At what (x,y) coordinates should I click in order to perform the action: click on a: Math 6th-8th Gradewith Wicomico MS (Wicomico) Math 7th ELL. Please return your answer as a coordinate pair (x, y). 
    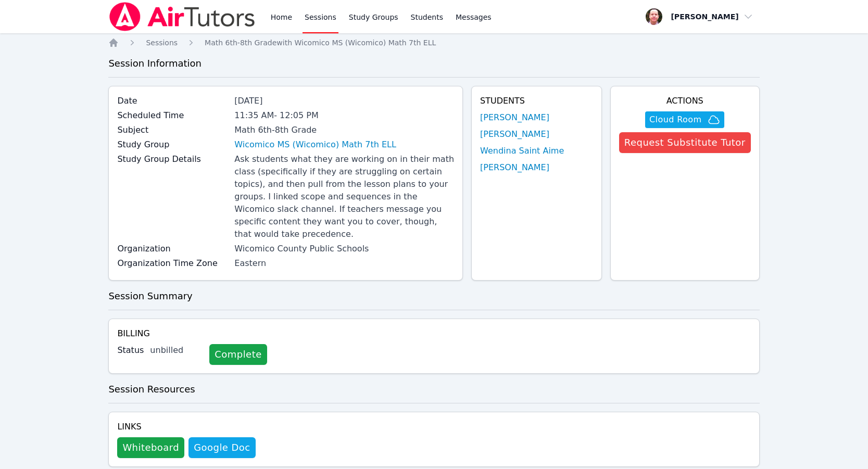
    Looking at the image, I should click on (320, 42).